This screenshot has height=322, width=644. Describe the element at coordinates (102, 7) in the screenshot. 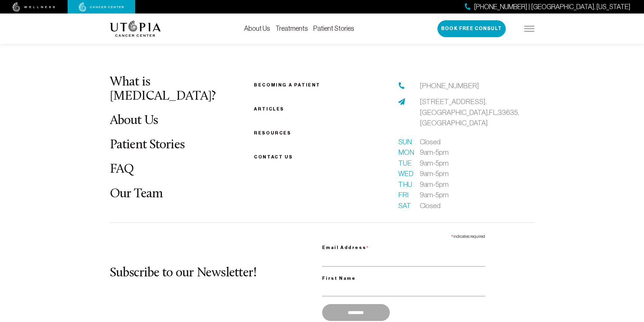

I see `img: cancer center` at that location.